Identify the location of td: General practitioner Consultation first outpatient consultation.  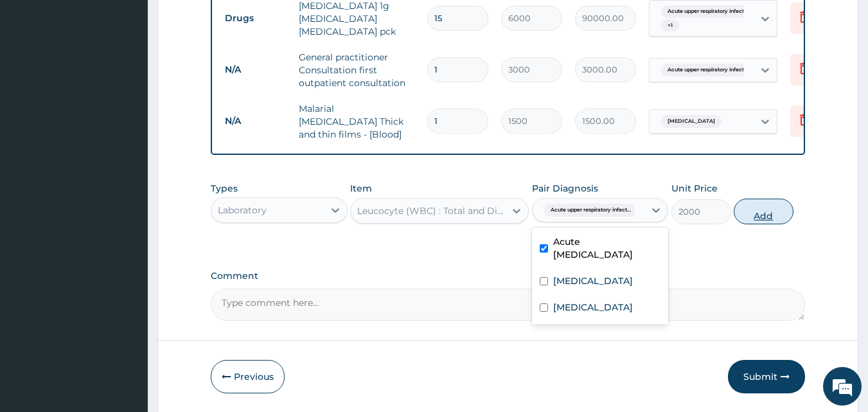
(357, 70).